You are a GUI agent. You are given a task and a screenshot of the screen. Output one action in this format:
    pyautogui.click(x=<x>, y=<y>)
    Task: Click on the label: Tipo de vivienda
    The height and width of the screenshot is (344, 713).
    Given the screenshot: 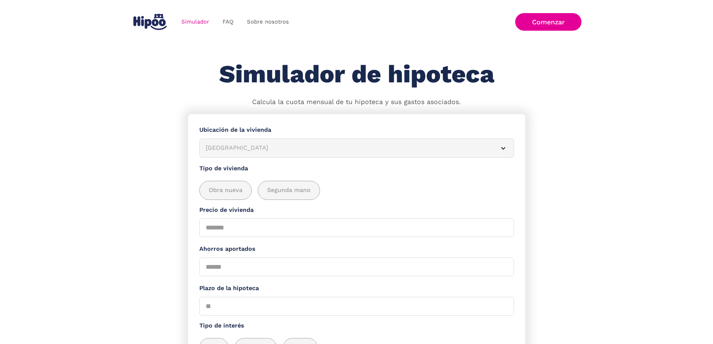 What is the action you would take?
    pyautogui.click(x=357, y=169)
    